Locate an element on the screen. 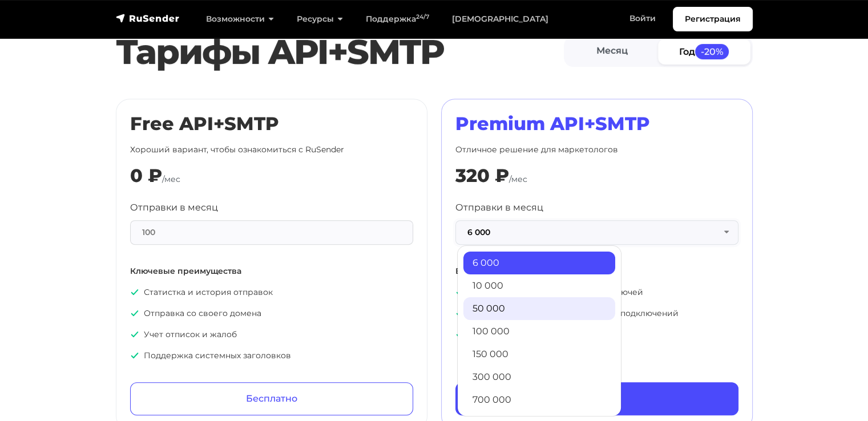 The image size is (868, 421). p: Ключевые преимущества is located at coordinates (272, 271).